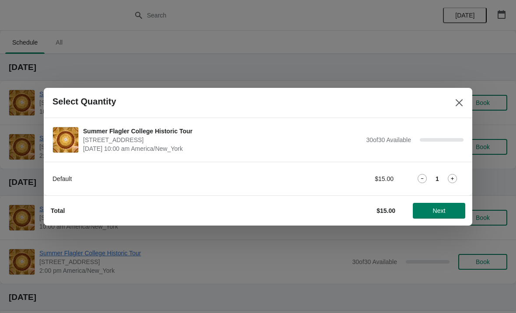  I want to click on strong: Total, so click(58, 211).